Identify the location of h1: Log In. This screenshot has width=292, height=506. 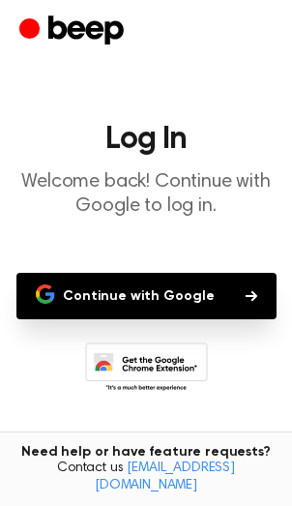
(146, 139).